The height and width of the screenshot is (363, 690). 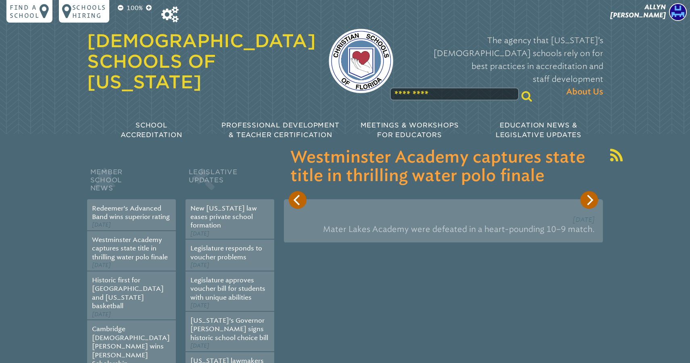 I want to click on span: Professional Development & Teacher Certification, so click(x=280, y=130).